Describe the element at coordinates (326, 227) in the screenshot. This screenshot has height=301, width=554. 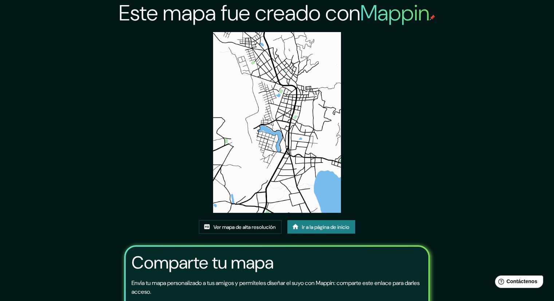
I see `font: Ir a la página de inicio` at that location.